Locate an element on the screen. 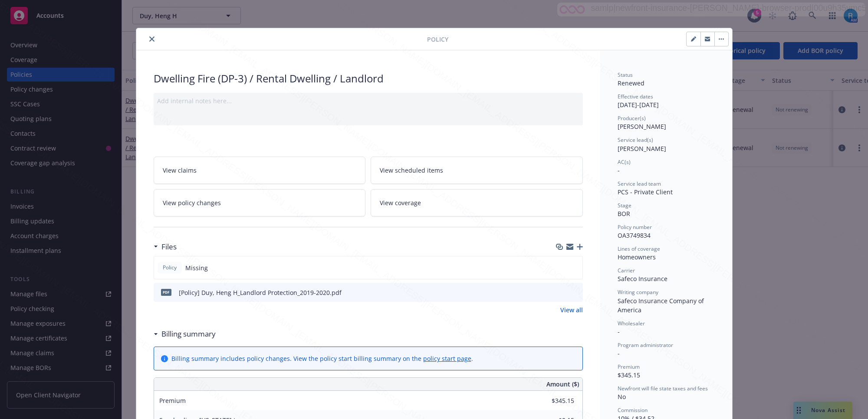  span: Effective dates is located at coordinates (635, 97).